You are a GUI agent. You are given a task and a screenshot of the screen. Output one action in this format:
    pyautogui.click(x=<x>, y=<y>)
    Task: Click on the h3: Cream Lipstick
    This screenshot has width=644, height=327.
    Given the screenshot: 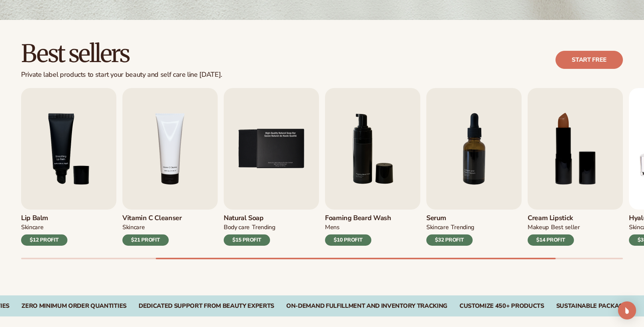 What is the action you would take?
    pyautogui.click(x=554, y=218)
    